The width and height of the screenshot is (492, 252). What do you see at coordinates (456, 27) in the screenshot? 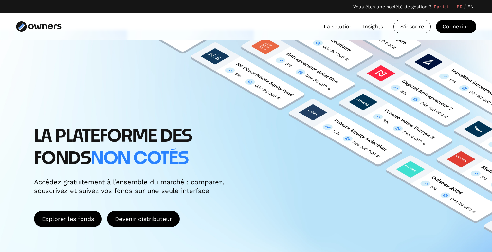
I see `div: Connexion` at bounding box center [456, 27].